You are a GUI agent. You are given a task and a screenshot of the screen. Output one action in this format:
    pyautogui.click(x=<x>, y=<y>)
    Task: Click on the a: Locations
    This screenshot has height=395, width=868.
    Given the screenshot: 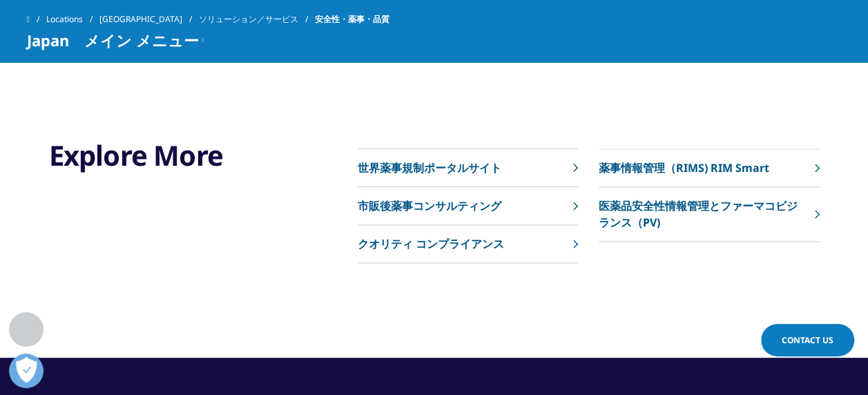 What is the action you would take?
    pyautogui.click(x=72, y=20)
    